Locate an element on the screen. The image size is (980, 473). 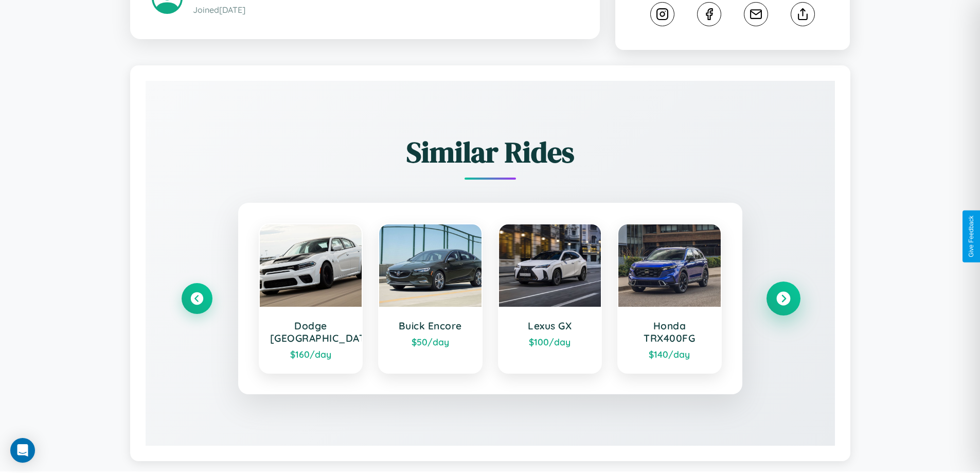
a: Honda TRX400FG$140/day is located at coordinates (669, 298).